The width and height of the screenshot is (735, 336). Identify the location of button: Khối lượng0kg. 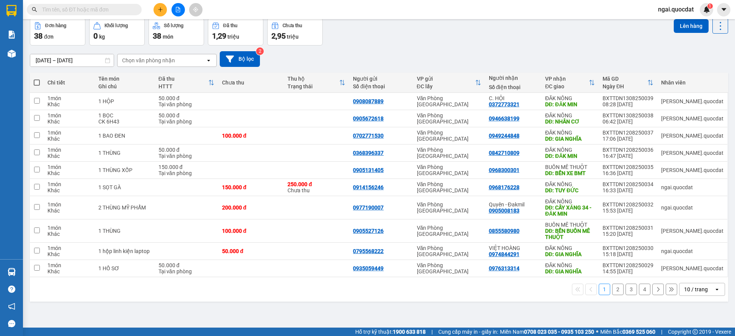
(117, 32).